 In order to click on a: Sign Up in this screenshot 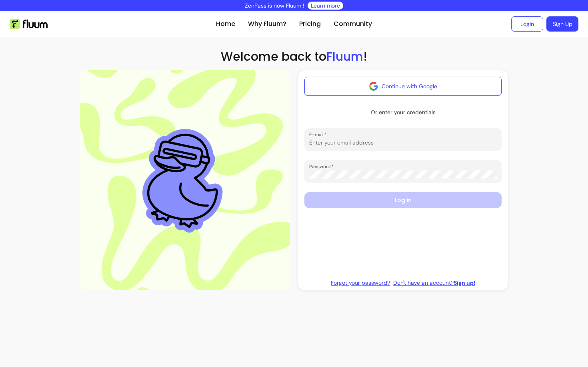, I will do `click(562, 24)`.